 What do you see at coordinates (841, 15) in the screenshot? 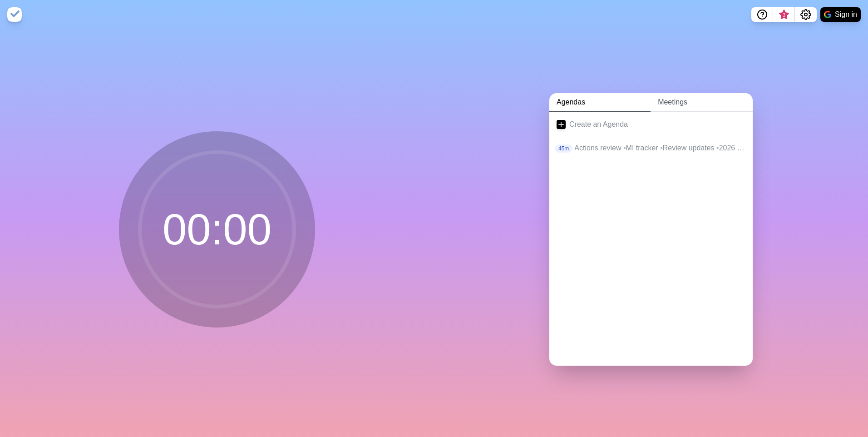
I see `button: Sign in` at bounding box center [841, 15].